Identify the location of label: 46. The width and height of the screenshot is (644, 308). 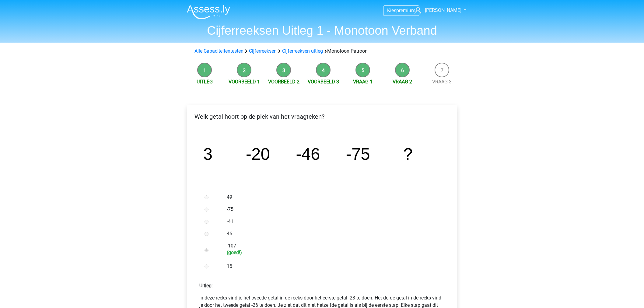
(332, 234).